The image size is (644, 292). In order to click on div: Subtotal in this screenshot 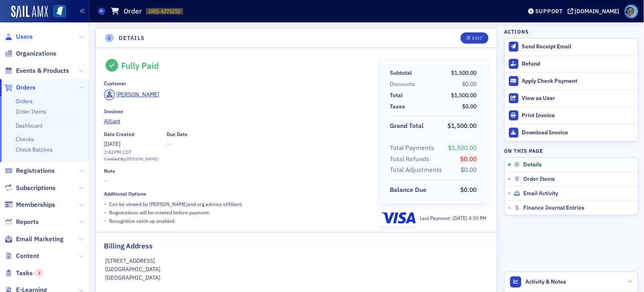, I will do `click(401, 73)`.